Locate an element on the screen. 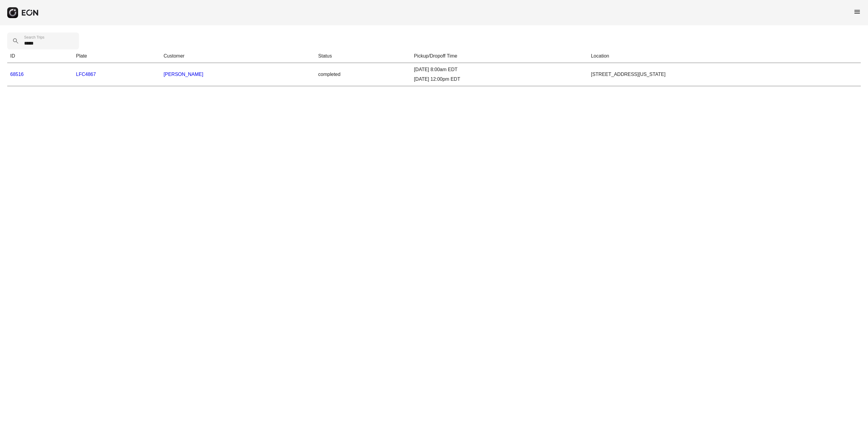 The height and width of the screenshot is (427, 868). td: completed is located at coordinates (363, 74).